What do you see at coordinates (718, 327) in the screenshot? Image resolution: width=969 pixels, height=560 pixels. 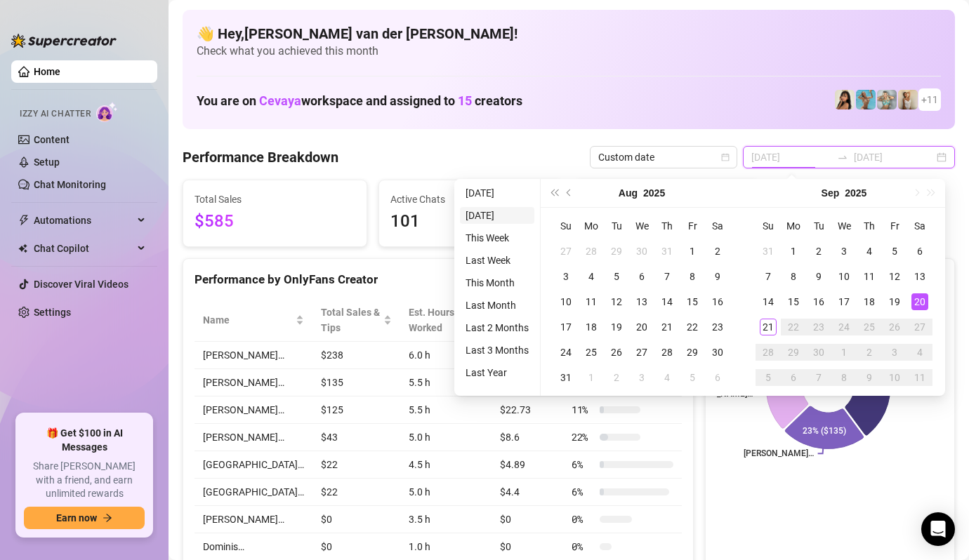 I see `div: 23` at bounding box center [718, 327].